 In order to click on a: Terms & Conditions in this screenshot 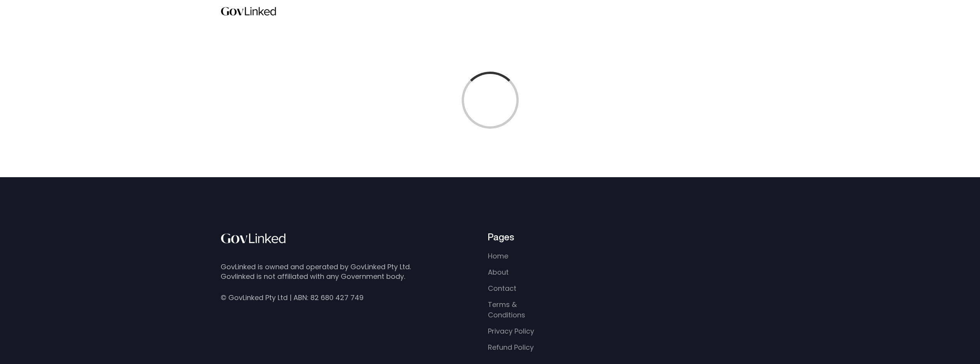, I will do `click(518, 310)`.